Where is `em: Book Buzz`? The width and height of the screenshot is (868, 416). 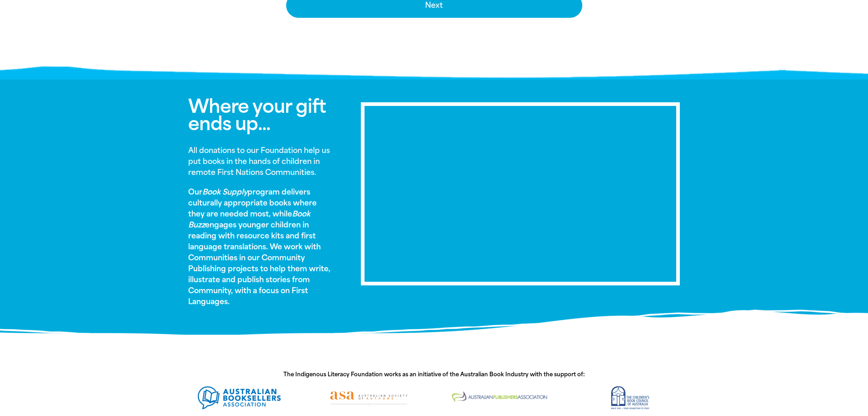 em: Book Buzz is located at coordinates (249, 219).